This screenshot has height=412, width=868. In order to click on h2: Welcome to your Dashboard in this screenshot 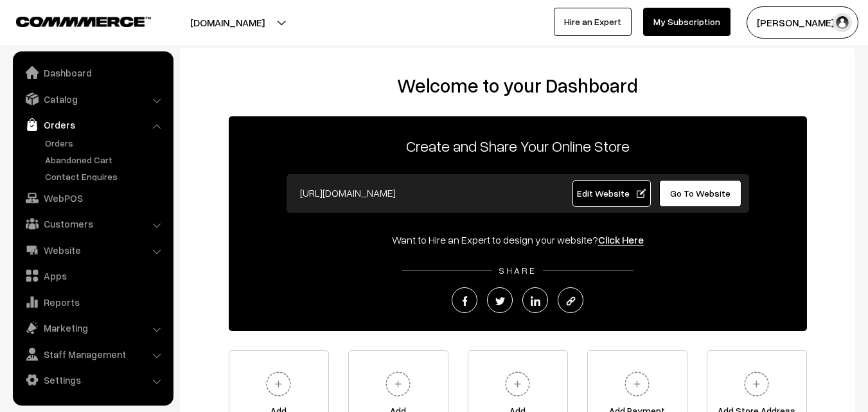, I will do `click(518, 85)`.